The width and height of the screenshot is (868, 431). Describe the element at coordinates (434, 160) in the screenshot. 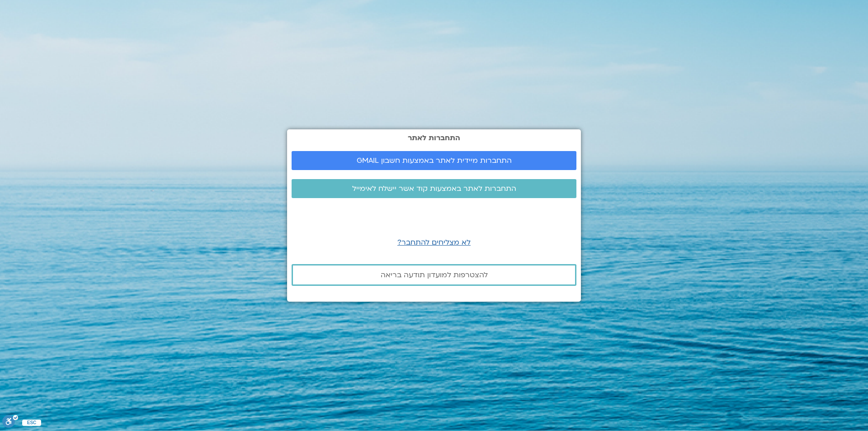

I see `span: התחברות מיידית לאתר באמצעות חשבון GMAIL` at that location.